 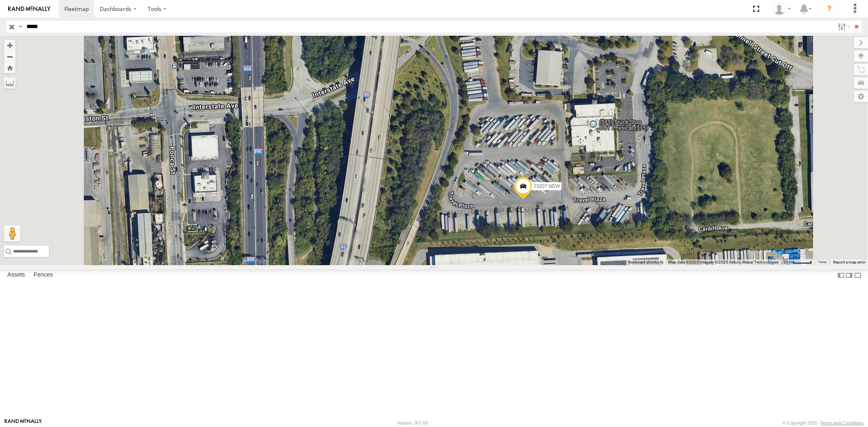 I want to click on label: Search Filter Options, so click(x=843, y=26).